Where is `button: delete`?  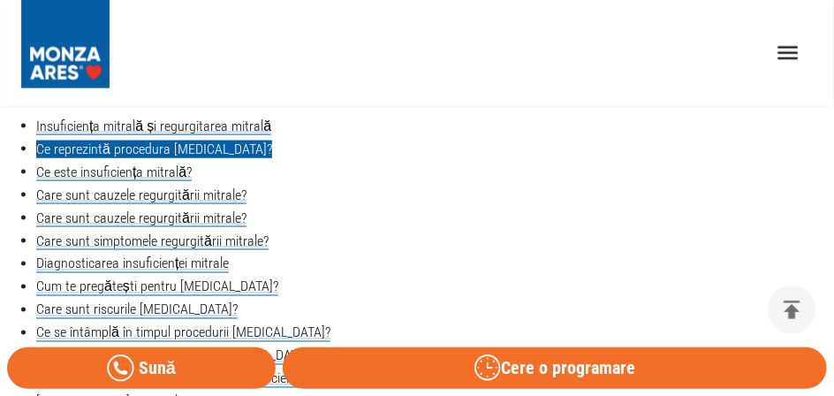
button: delete is located at coordinates (792, 309).